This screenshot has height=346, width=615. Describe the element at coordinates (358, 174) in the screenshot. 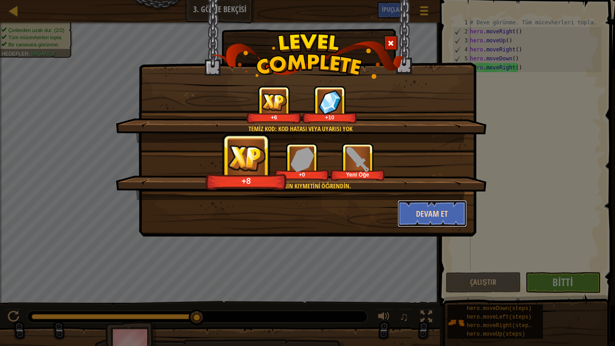

I see `div: Yeni Öğe` at that location.